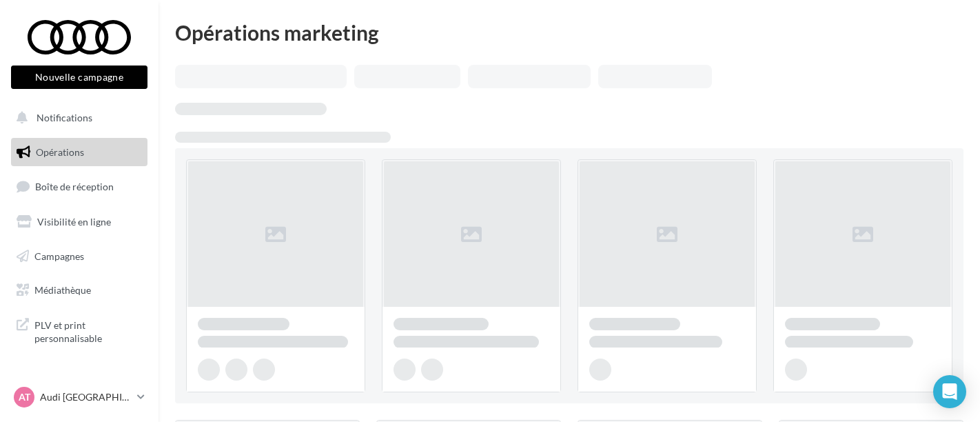 The image size is (980, 422). I want to click on a: Médiathèque, so click(79, 290).